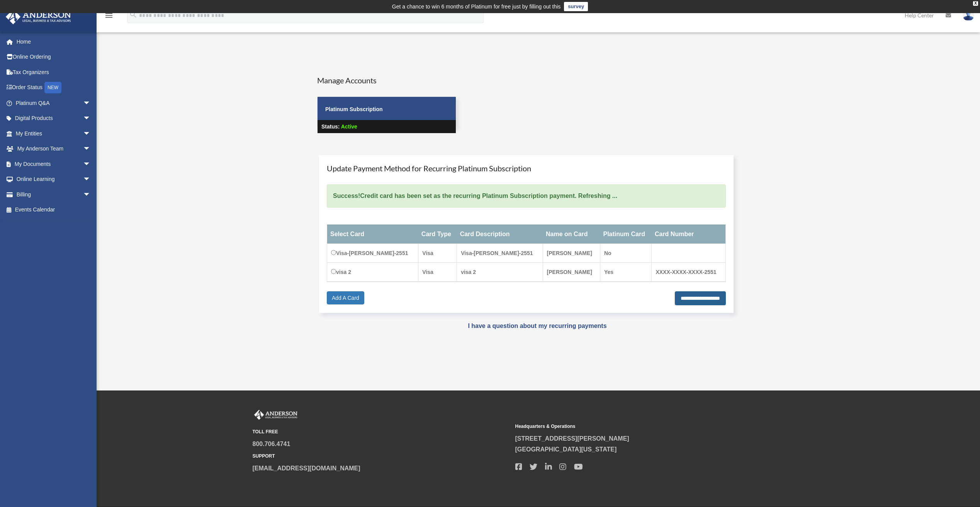  What do you see at coordinates (354, 109) in the screenshot?
I see `strong: Platinum Subscription` at bounding box center [354, 109].